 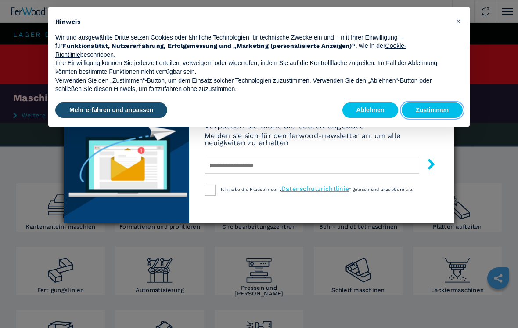 I want to click on p: Wir und ausgewählte Dritte setzen Cookies oder ähnliche Technologien für technische Zwecke ein un..., so click(x=252, y=46).